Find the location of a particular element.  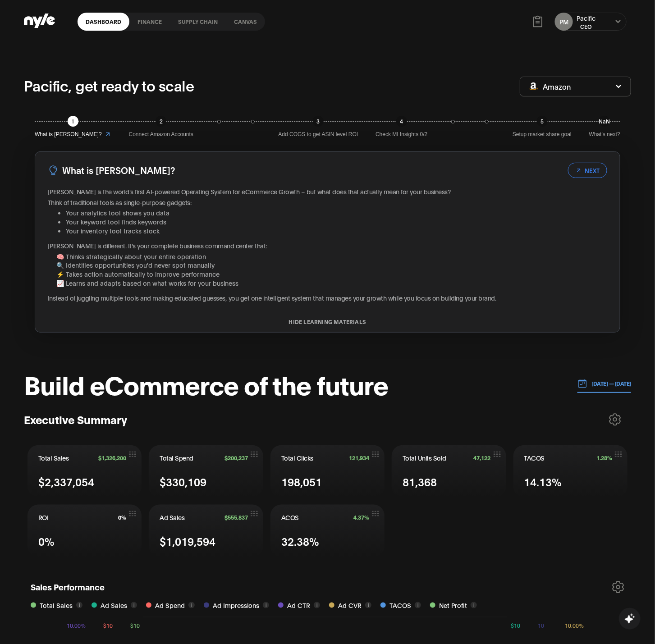

span: Ad Impressions is located at coordinates (235, 606).